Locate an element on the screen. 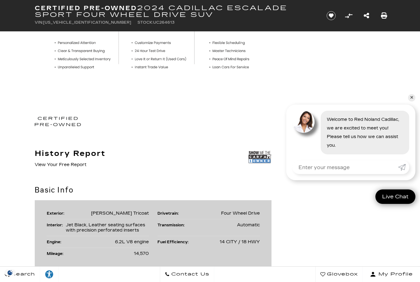  img: Show me the Carfax is located at coordinates (260, 157).